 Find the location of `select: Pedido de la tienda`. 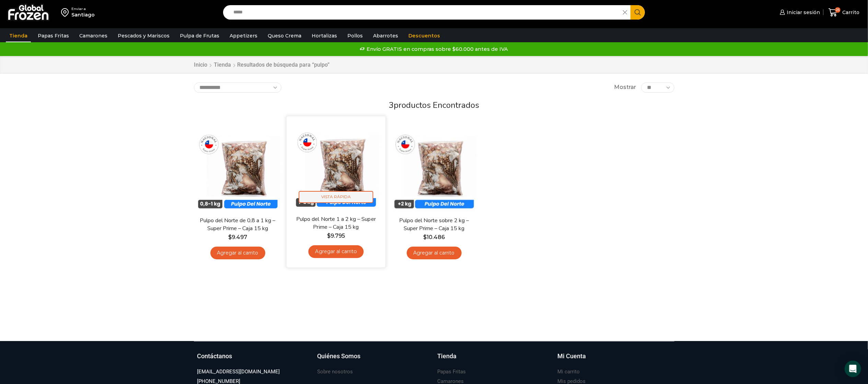

select: Pedido de la tienda is located at coordinates (237, 88).